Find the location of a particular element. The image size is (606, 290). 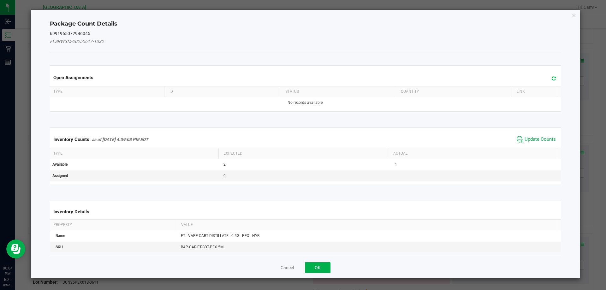

button: Cancel is located at coordinates (287, 268).